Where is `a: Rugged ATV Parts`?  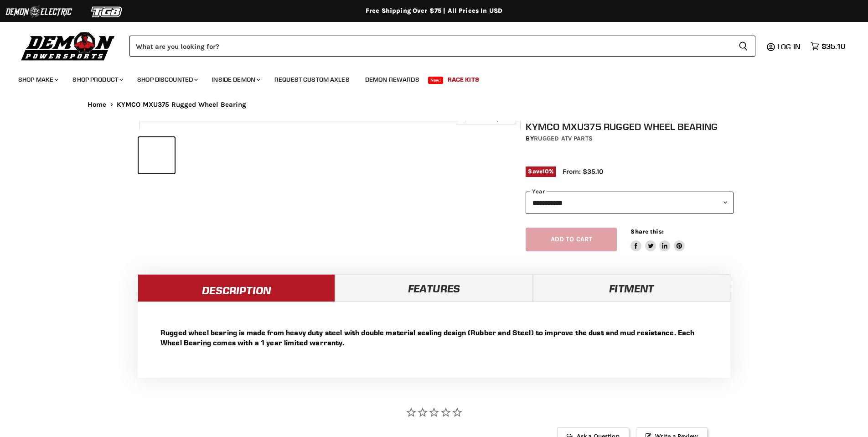
a: Rugged ATV Parts is located at coordinates (563, 138).